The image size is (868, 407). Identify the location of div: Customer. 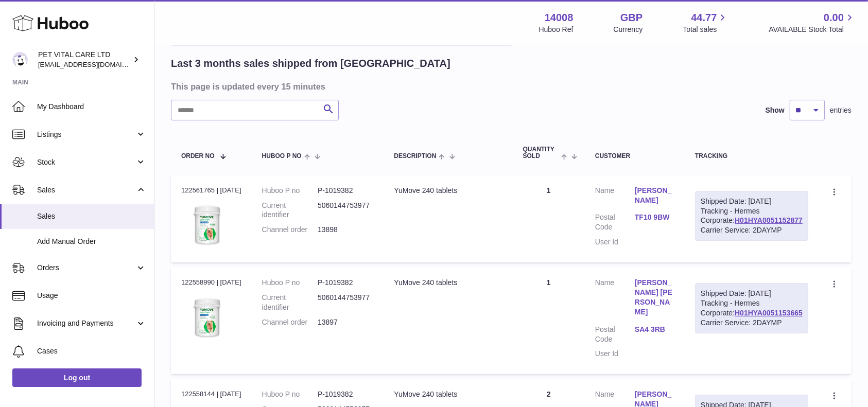
(635, 156).